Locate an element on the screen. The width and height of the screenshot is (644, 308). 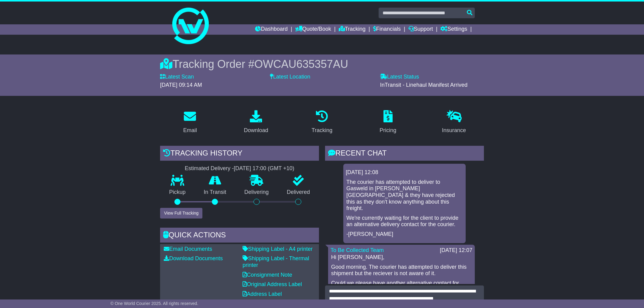
label: Latest Location is located at coordinates (290, 77).